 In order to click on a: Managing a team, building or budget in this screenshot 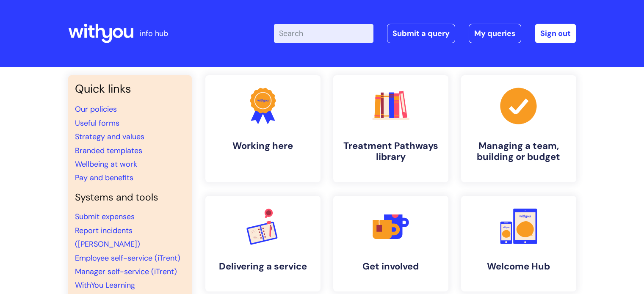, I will do `click(519, 128)`.